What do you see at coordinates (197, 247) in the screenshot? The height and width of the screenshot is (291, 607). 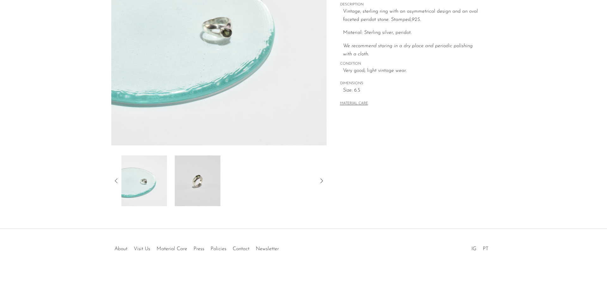 I see `ul: Quick links` at bounding box center [197, 247].